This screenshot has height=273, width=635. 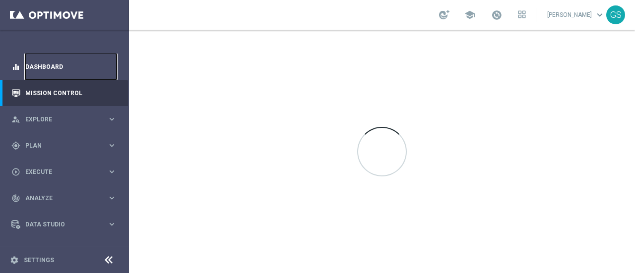 I want to click on button: Mission Control, so click(x=64, y=93).